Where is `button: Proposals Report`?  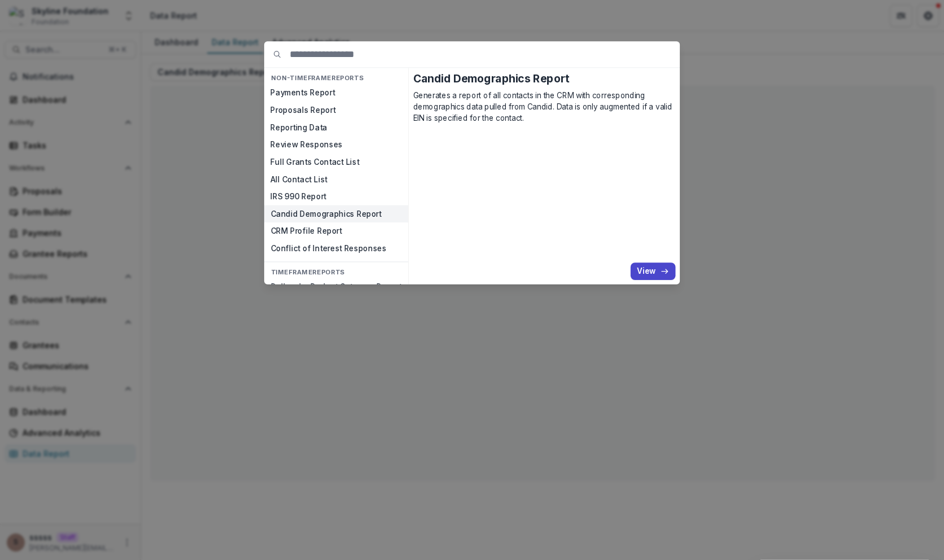
button: Proposals Report is located at coordinates (336, 110).